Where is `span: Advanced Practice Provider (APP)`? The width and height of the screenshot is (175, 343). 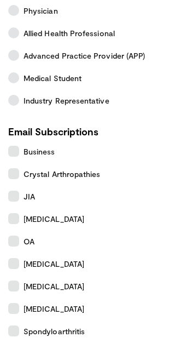
span: Advanced Practice Provider (APP) is located at coordinates (84, 55).